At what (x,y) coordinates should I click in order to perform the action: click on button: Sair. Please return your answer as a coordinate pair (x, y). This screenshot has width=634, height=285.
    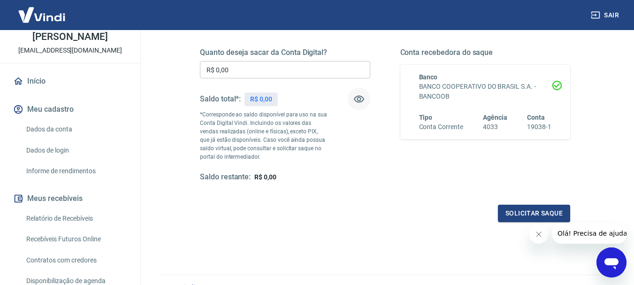
    Looking at the image, I should click on (606, 15).